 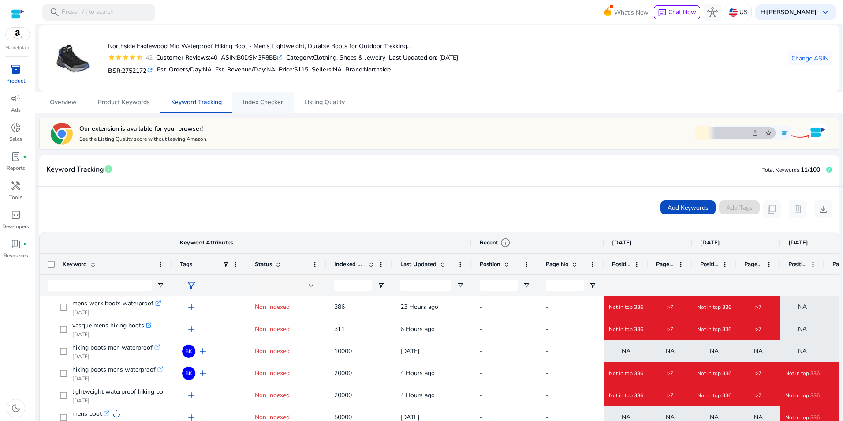 I want to click on b: Category:, so click(x=299, y=57).